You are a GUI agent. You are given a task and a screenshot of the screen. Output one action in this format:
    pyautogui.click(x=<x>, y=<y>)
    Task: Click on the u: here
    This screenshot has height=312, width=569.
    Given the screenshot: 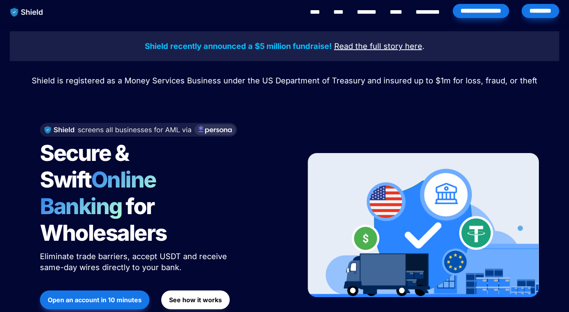 What is the action you would take?
    pyautogui.click(x=414, y=46)
    